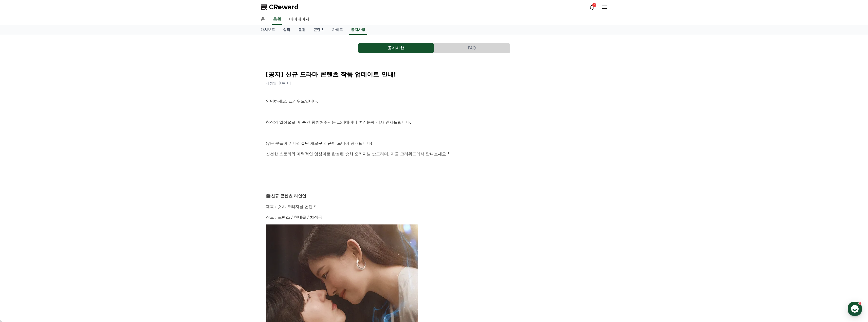  What do you see at coordinates (594, 5) in the screenshot?
I see `div: 2` at bounding box center [594, 5].